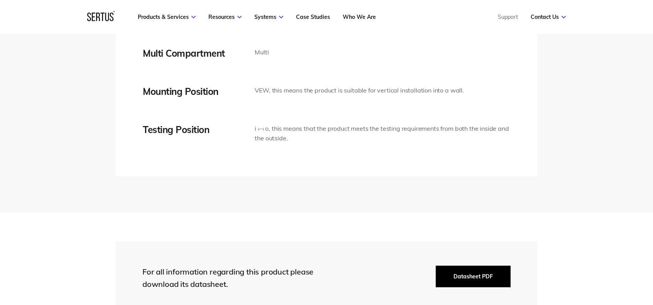  What do you see at coordinates (313, 17) in the screenshot?
I see `a: Case Studies` at bounding box center [313, 17].